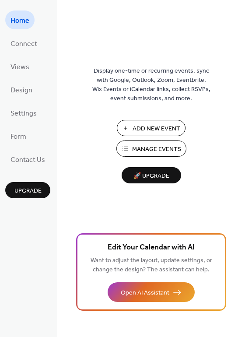  I want to click on a: Contact Us, so click(28, 159).